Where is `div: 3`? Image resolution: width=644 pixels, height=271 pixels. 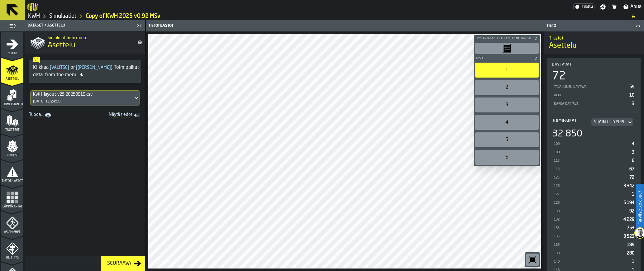 div: 3 is located at coordinates (507, 105).